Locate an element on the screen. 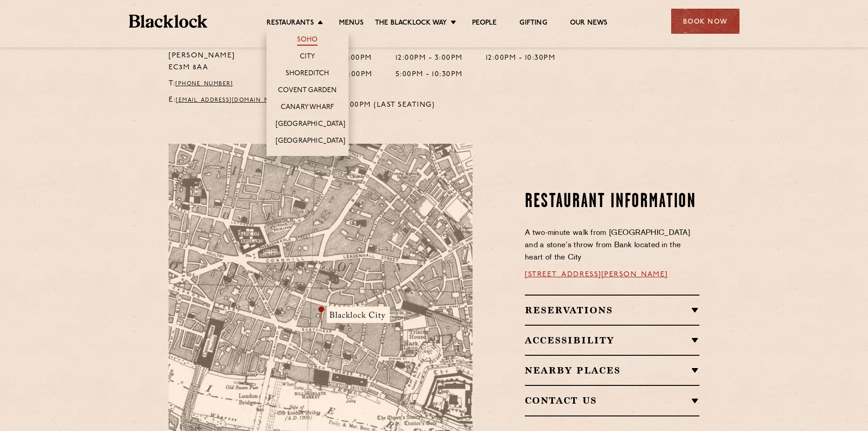 This screenshot has height=431, width=868. a: Our News is located at coordinates (589, 23).